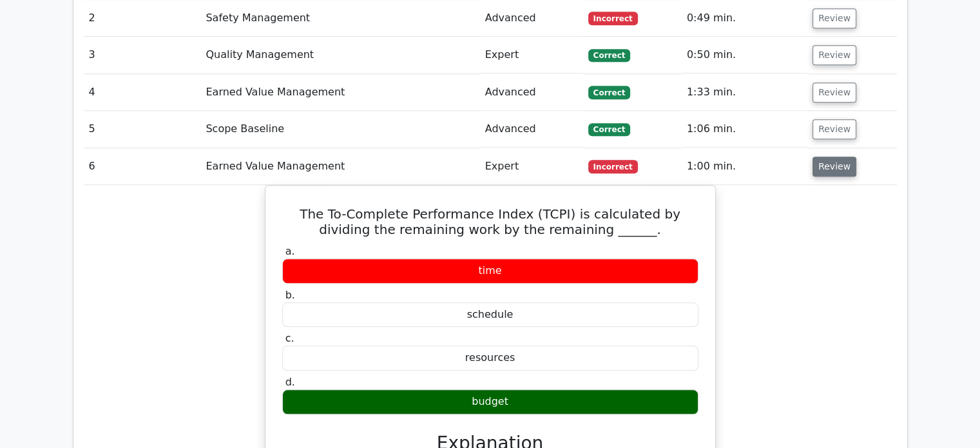  What do you see at coordinates (340, 129) in the screenshot?
I see `td: Scope Baseline` at bounding box center [340, 129].